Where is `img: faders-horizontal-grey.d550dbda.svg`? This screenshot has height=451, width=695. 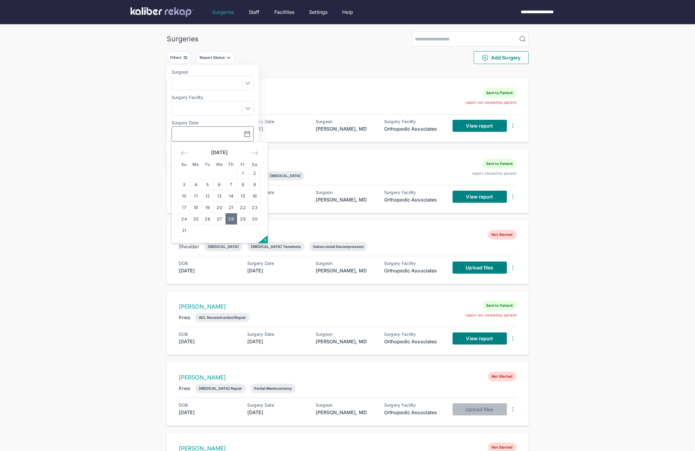
img: faders-horizontal-grey.d550dbda.svg is located at coordinates (186, 58).